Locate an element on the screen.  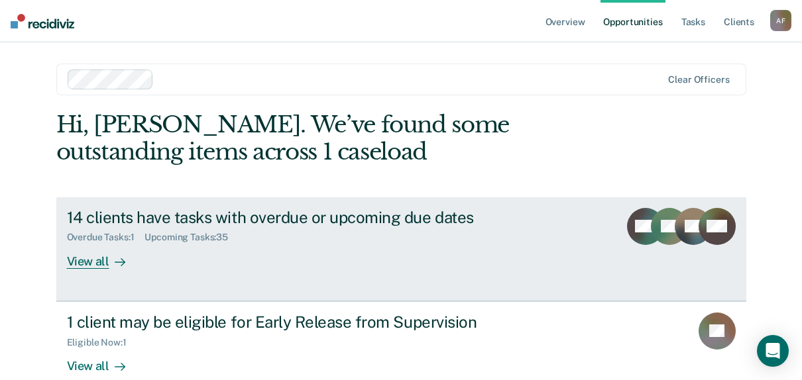
div: 14 clients have tasks with overdue or upcoming due dates is located at coordinates (300, 217).